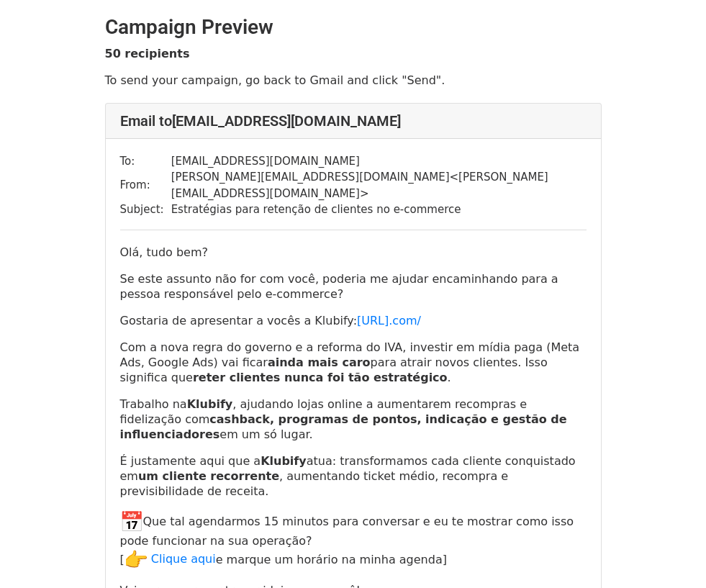 This screenshot has width=706, height=588. I want to click on strong: 50 recipients, so click(147, 54).